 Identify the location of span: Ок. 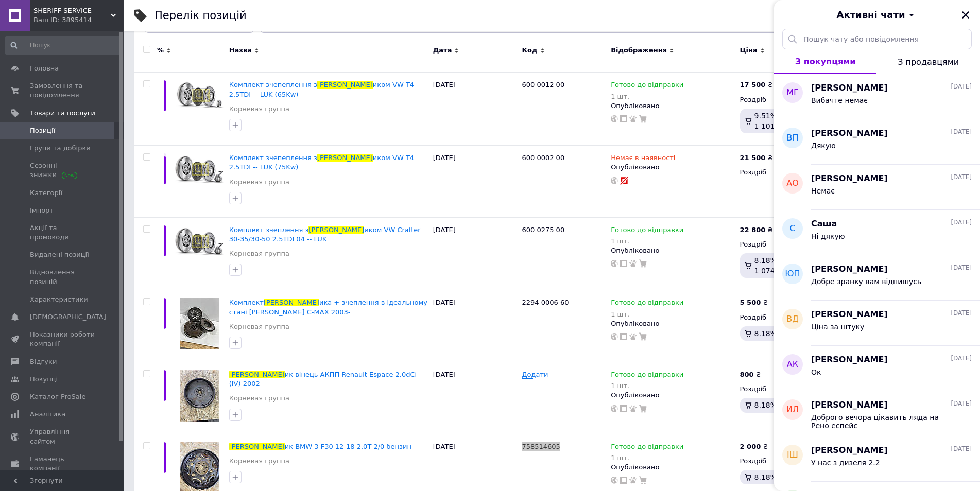
(815, 372).